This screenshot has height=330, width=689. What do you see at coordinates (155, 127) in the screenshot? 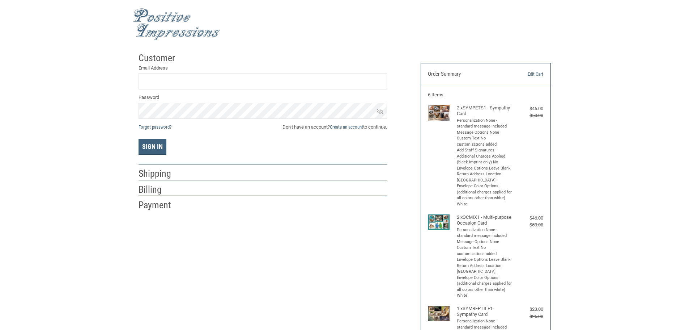
I see `a: Forgot password?` at bounding box center [155, 127].